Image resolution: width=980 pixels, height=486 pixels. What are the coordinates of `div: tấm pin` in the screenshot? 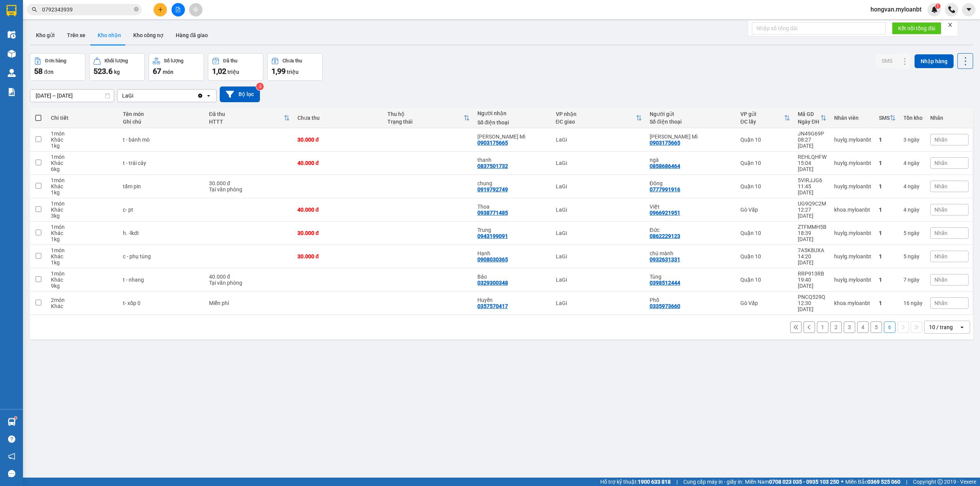 It's located at (162, 186).